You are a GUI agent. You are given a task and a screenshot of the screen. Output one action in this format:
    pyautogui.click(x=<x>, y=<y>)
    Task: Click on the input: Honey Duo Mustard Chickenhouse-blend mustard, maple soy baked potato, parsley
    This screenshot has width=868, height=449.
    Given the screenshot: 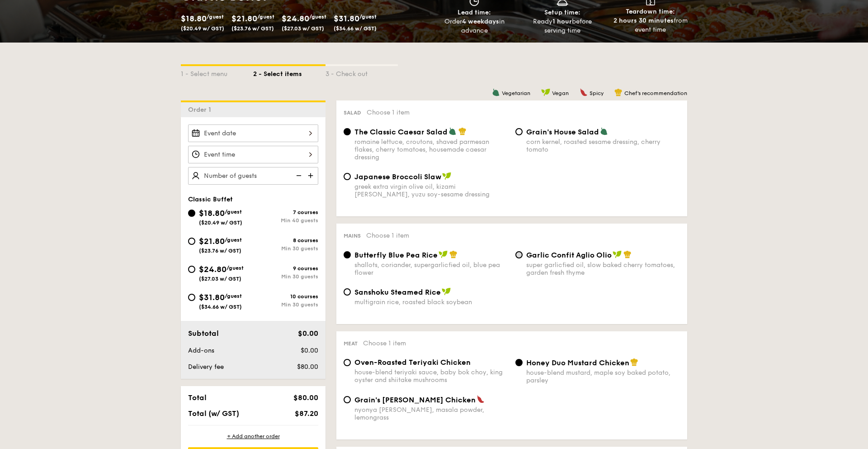 What is the action you would take?
    pyautogui.click(x=519, y=363)
    